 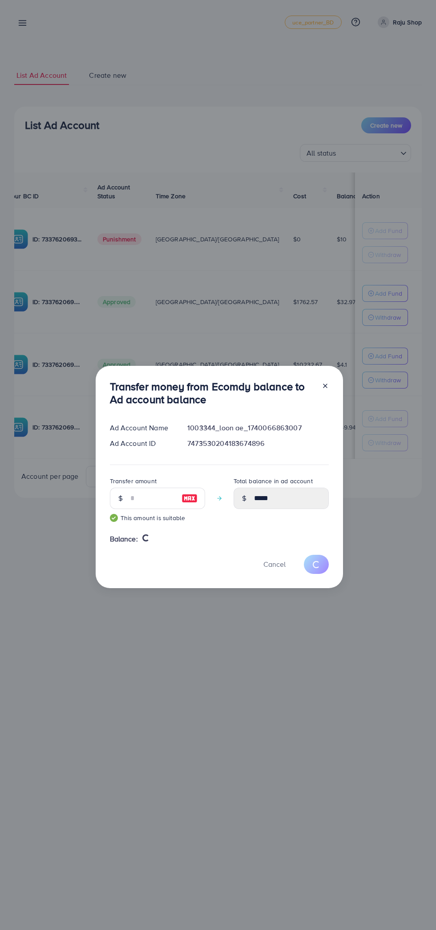 What do you see at coordinates (114, 518) in the screenshot?
I see `img: guide` at bounding box center [114, 518].